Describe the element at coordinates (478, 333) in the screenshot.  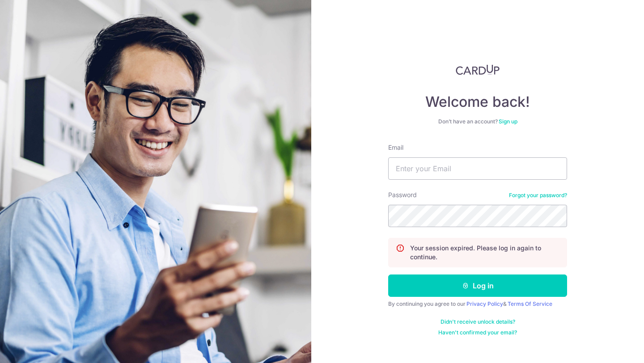
I see `a: Haven't confirmed your email?` at that location.